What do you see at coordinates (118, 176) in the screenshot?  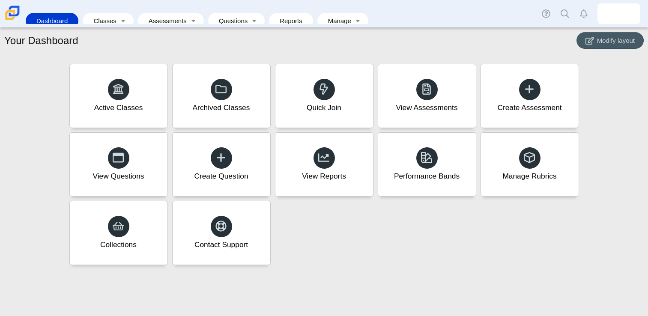 I see `div: View Questions` at bounding box center [118, 176].